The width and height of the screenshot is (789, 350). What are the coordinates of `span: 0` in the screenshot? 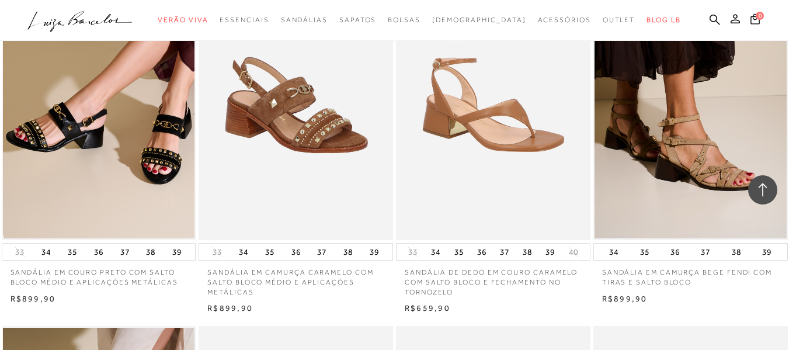 It's located at (760, 16).